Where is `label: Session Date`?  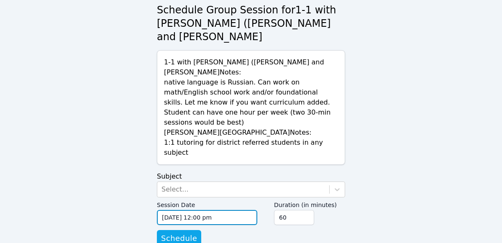 label: Session Date is located at coordinates (207, 204).